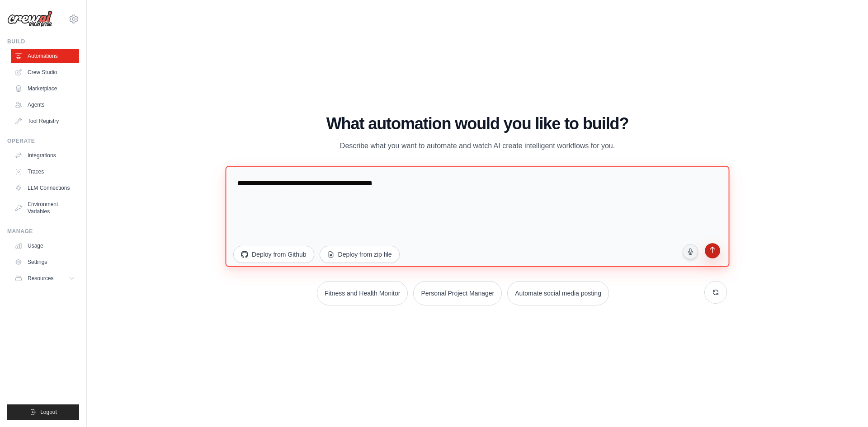  I want to click on a: Tool Registry, so click(45, 121).